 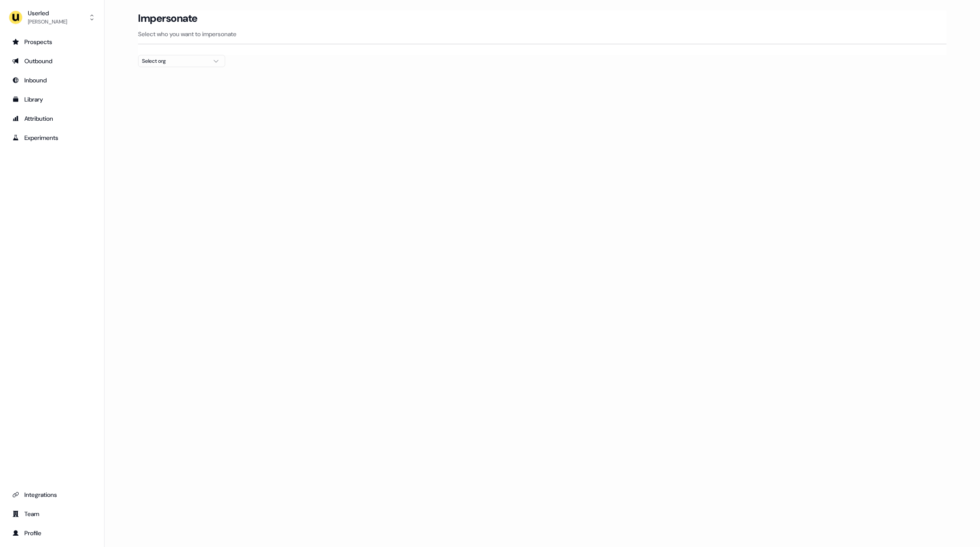 I want to click on div: Prospects, so click(x=52, y=42).